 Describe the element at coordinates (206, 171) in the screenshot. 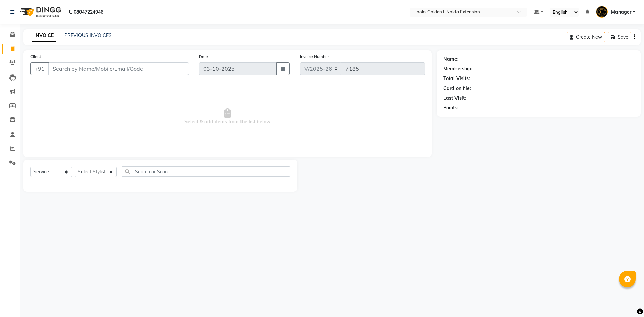

I see `input: Search or Scan` at that location.